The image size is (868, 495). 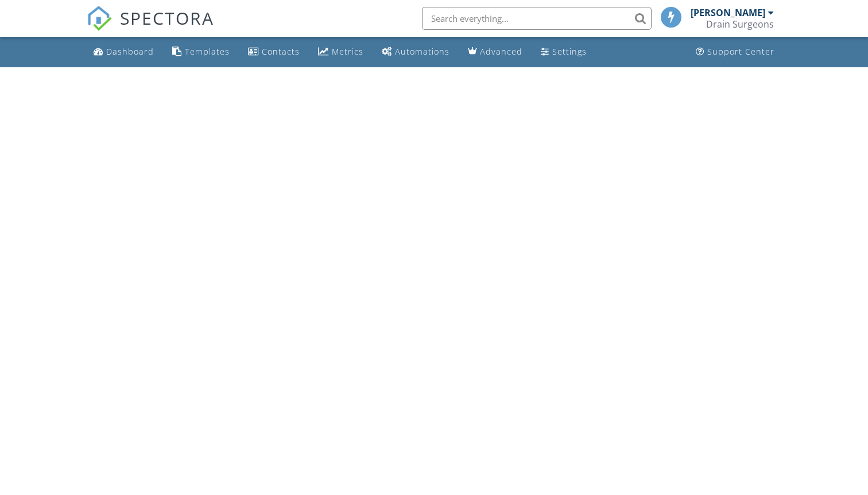 I want to click on div: Support Center, so click(x=741, y=51).